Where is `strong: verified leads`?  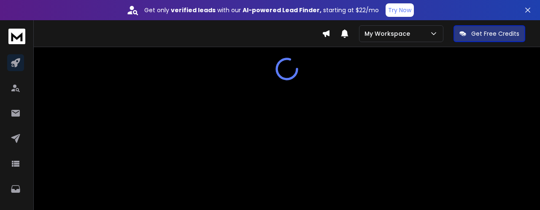
strong: verified leads is located at coordinates (193, 10).